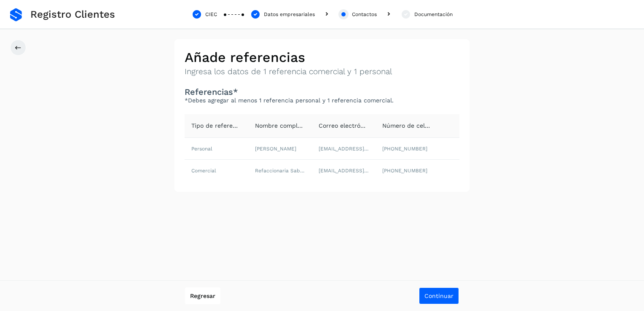 This screenshot has height=311, width=644. What do you see at coordinates (203, 296) in the screenshot?
I see `span: Regresar` at bounding box center [203, 296].